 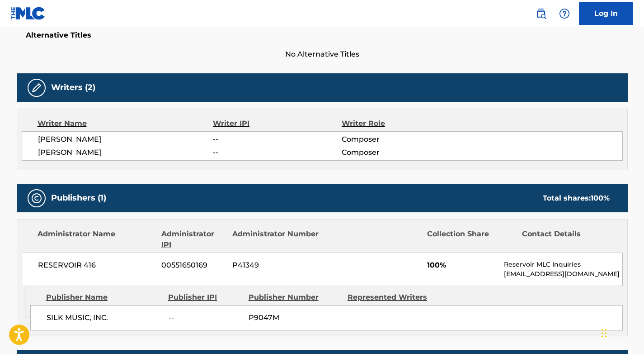 What do you see at coordinates (393, 298) in the screenshot?
I see `div: Represented Writers` at bounding box center [393, 298].